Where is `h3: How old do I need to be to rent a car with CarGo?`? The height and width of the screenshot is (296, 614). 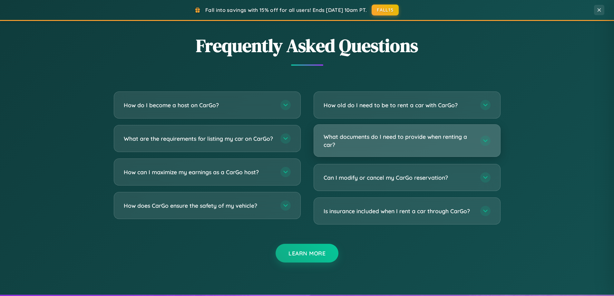
h3: How old do I need to be to rent a car with CarGo? is located at coordinates (398, 105).